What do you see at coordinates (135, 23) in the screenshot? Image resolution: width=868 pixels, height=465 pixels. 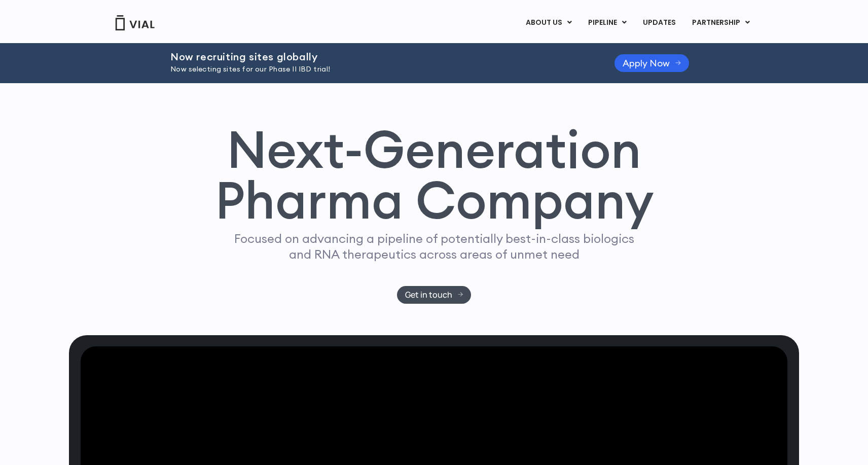 I see `img: Vial Logo` at bounding box center [135, 23].